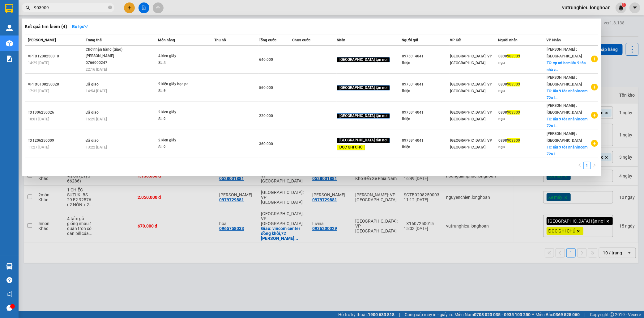 This screenshot has width=644, height=318. What do you see at coordinates (9, 59) in the screenshot?
I see `img: solution-icon` at bounding box center [9, 59].